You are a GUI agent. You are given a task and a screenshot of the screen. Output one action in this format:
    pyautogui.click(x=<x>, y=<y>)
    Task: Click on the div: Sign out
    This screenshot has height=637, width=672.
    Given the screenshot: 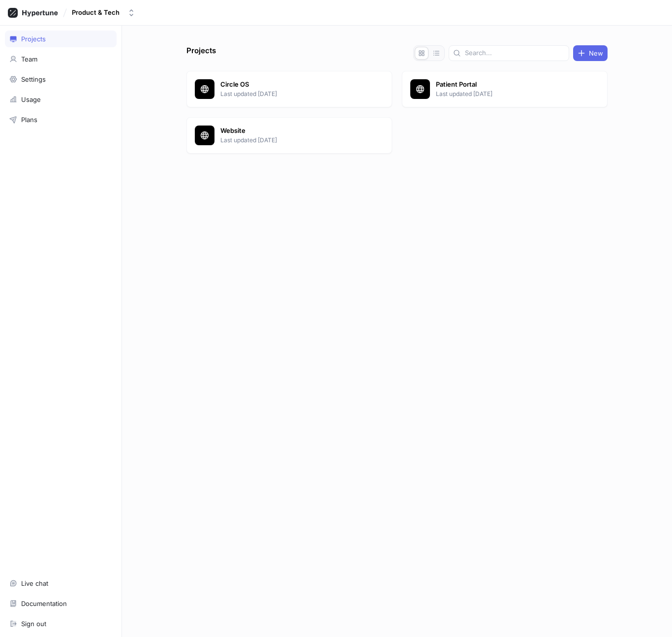 What is the action you would take?
    pyautogui.click(x=34, y=624)
    